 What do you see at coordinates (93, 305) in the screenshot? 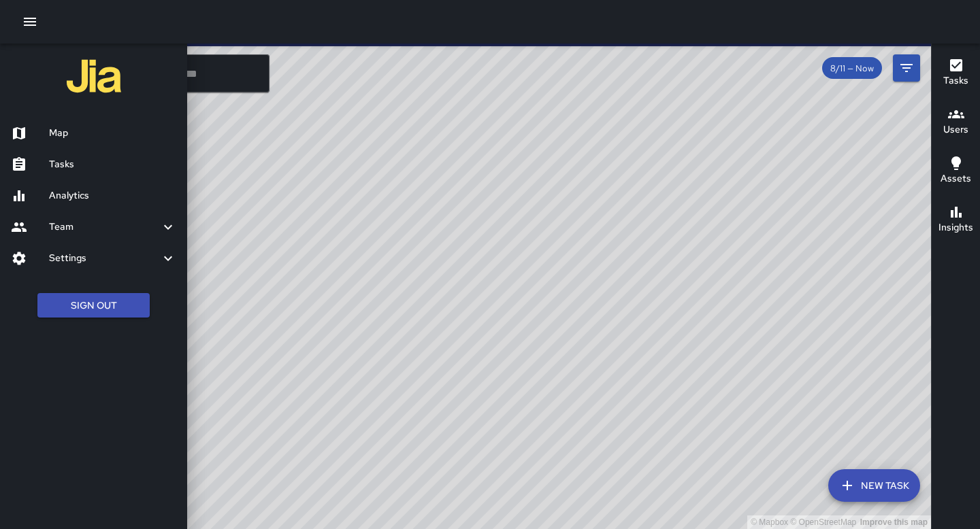
I see `button: Sign Out` at bounding box center [93, 305].